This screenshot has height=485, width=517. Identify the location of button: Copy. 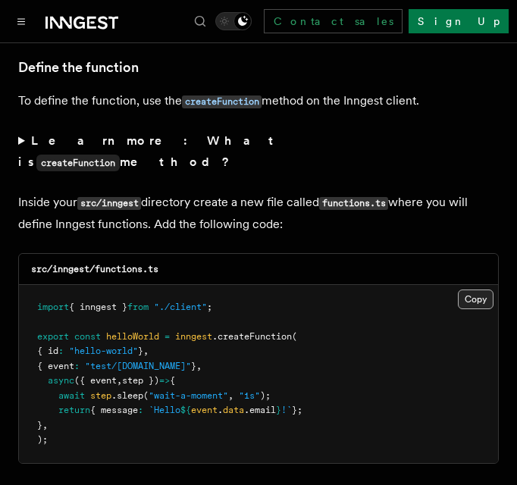
(475, 300).